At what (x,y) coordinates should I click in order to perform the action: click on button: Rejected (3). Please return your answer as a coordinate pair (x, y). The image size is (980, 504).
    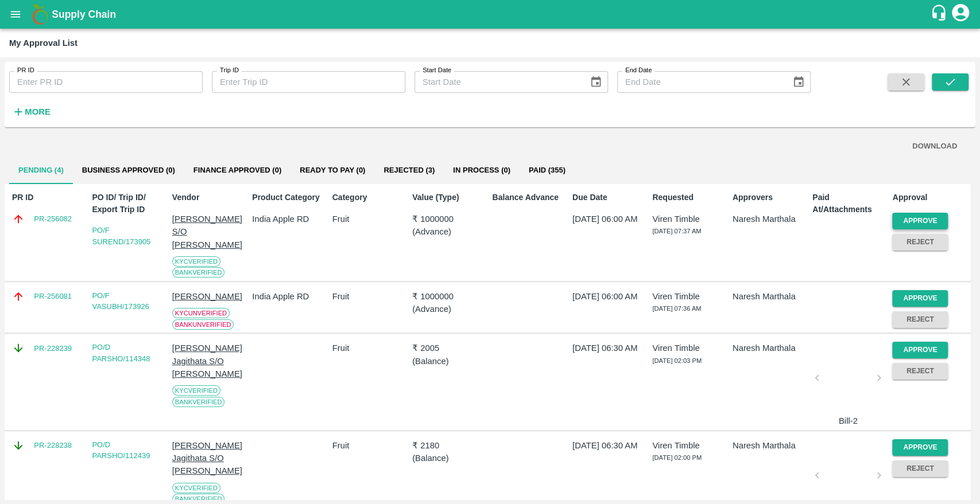
    Looking at the image, I should click on (409, 170).